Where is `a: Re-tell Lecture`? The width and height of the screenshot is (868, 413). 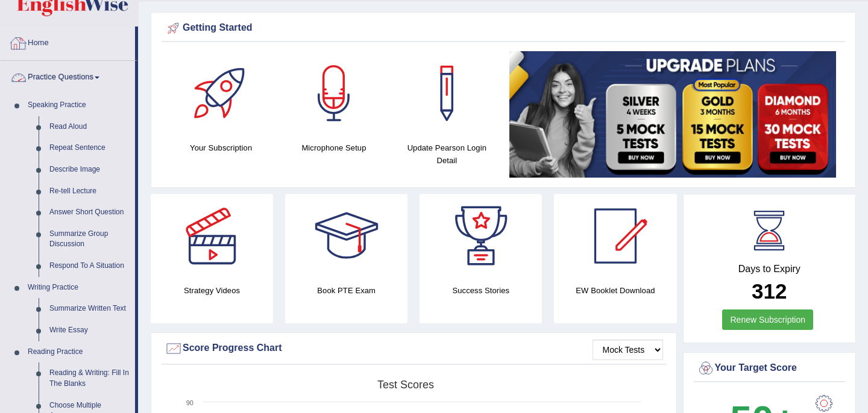
a: Re-tell Lecture is located at coordinates (89, 192).